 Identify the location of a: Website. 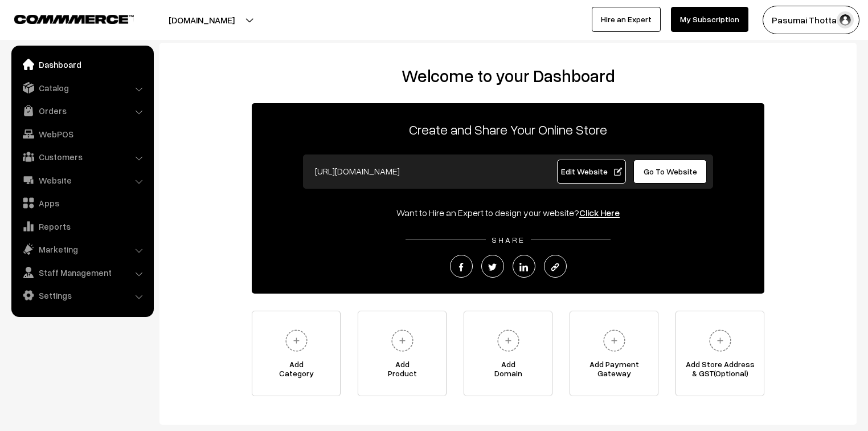
(82, 180).